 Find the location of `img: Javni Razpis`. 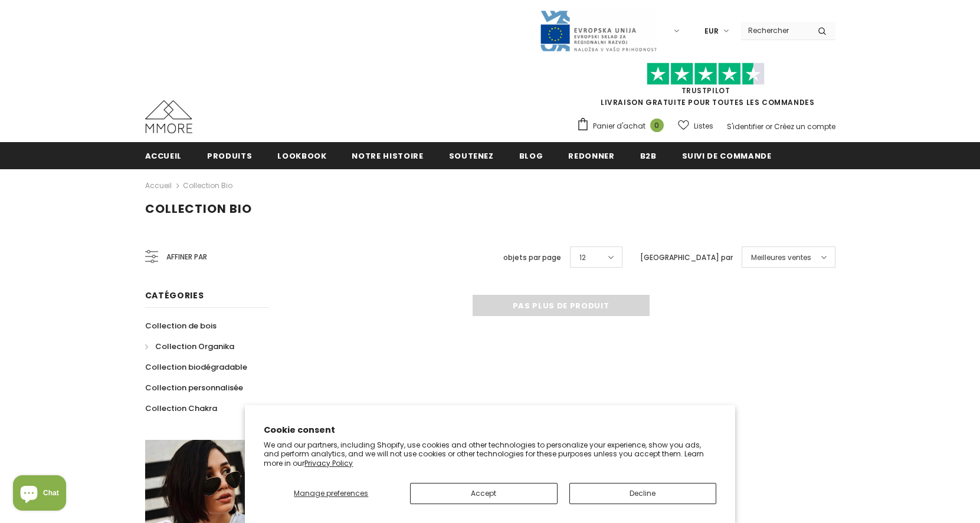

img: Javni Razpis is located at coordinates (598, 30).